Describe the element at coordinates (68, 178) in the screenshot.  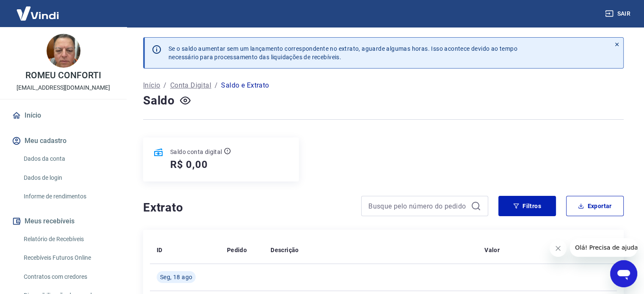
I see `a: Dados de login` at that location.